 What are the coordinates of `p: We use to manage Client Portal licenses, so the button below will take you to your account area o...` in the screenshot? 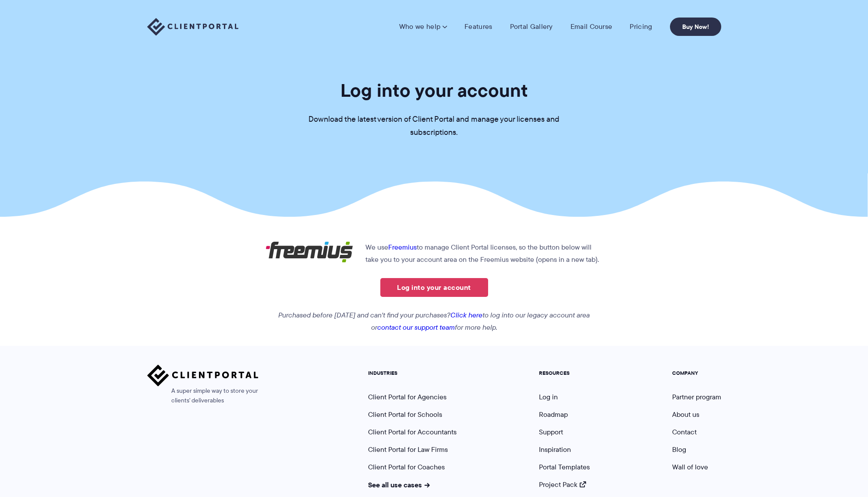 It's located at (433, 253).